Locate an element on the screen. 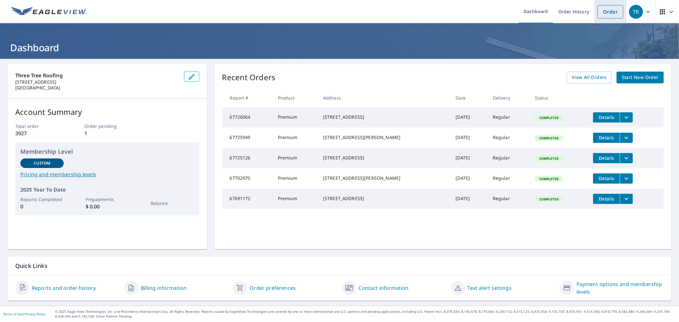  button: detailsBtn-67691172 is located at coordinates (607, 199).